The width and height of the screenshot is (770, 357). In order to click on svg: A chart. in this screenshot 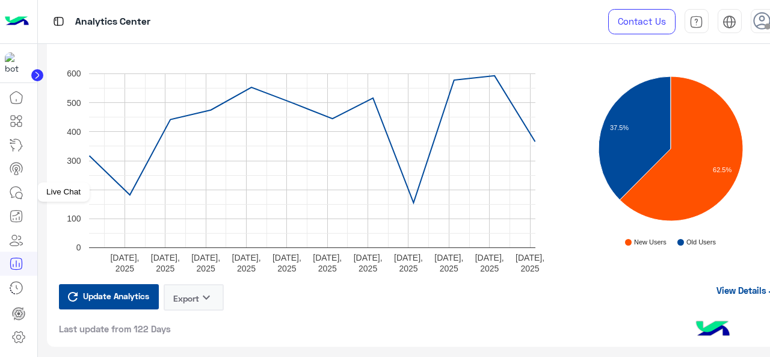, I will do `click(336, 164)`.